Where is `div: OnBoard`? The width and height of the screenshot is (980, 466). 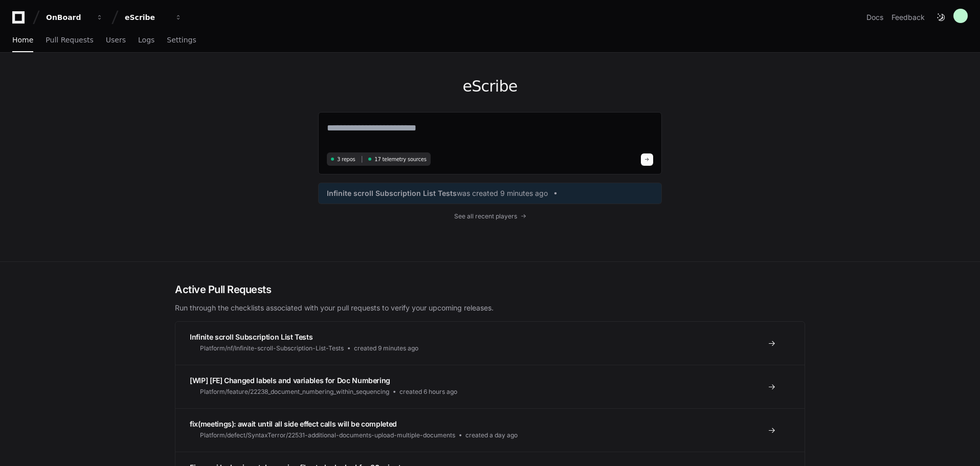
div: OnBoard is located at coordinates (68, 17).